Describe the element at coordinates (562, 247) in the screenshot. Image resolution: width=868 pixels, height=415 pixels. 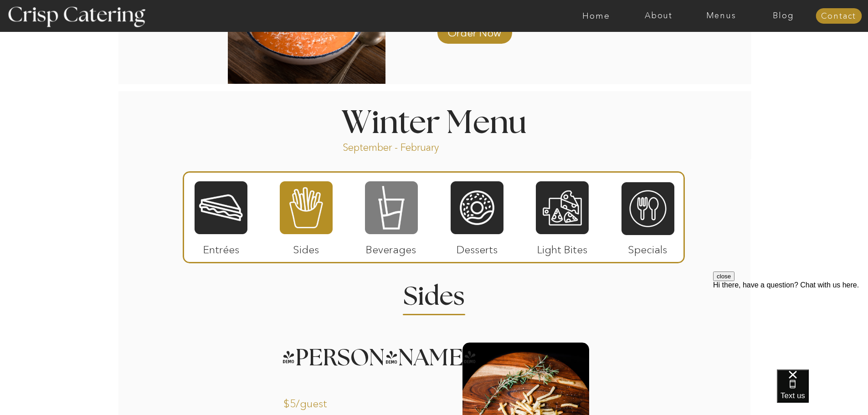
I see `p: Light Bites` at that location.